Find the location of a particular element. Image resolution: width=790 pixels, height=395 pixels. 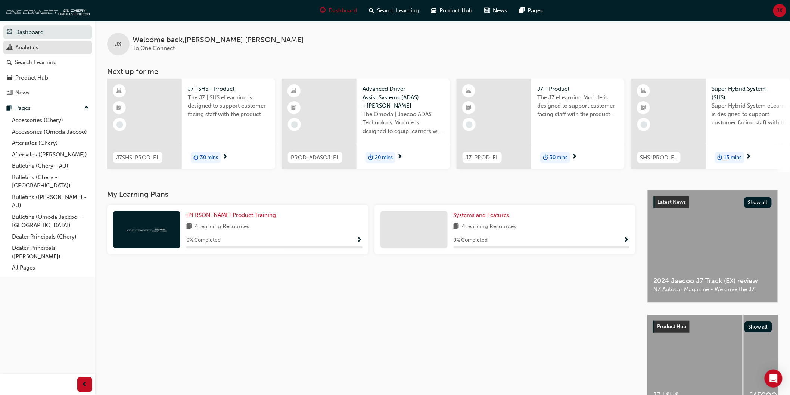

div: Search Learning is located at coordinates (36, 62).